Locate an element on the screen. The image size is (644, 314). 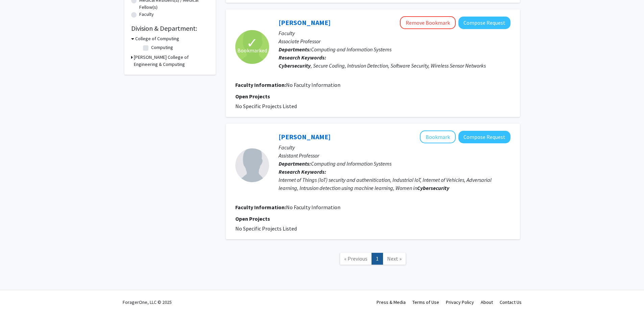
a: Next Page is located at coordinates (395, 259).